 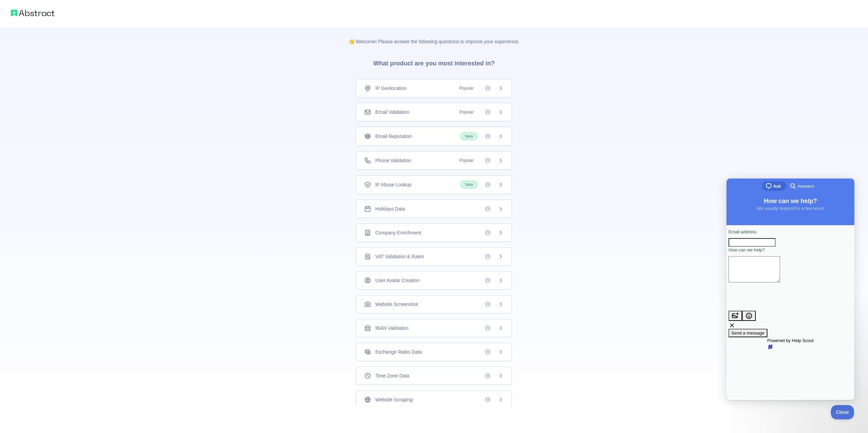 I want to click on span: Ask, so click(x=50, y=8).